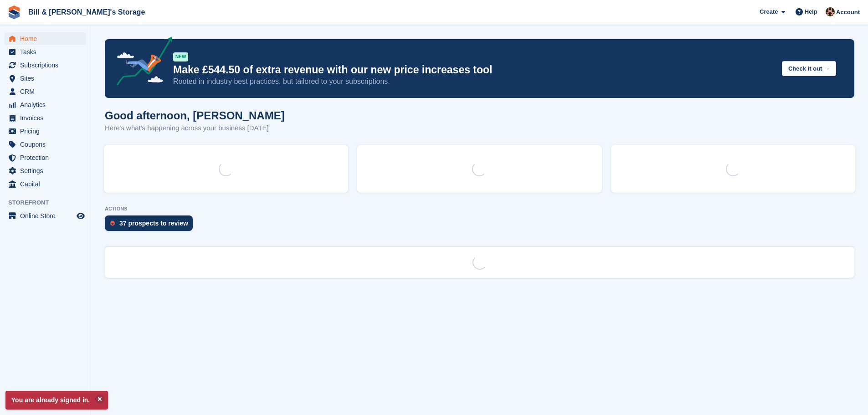 This screenshot has width=868, height=415. I want to click on span: Sites, so click(47, 78).